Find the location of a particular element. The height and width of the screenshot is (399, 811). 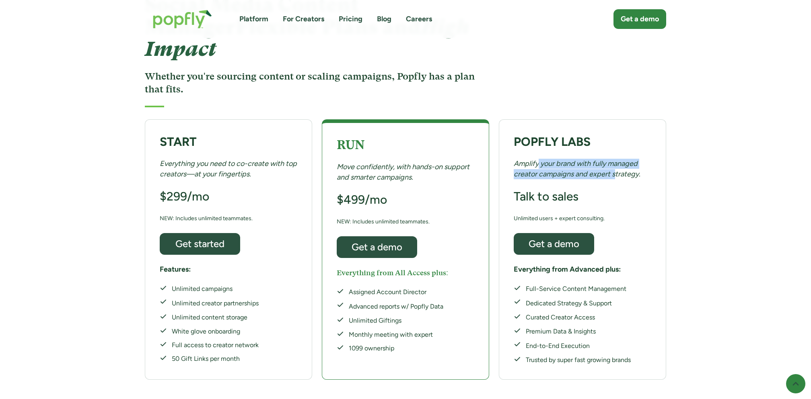

div: Dedicated Strategy & Support is located at coordinates (578, 303).